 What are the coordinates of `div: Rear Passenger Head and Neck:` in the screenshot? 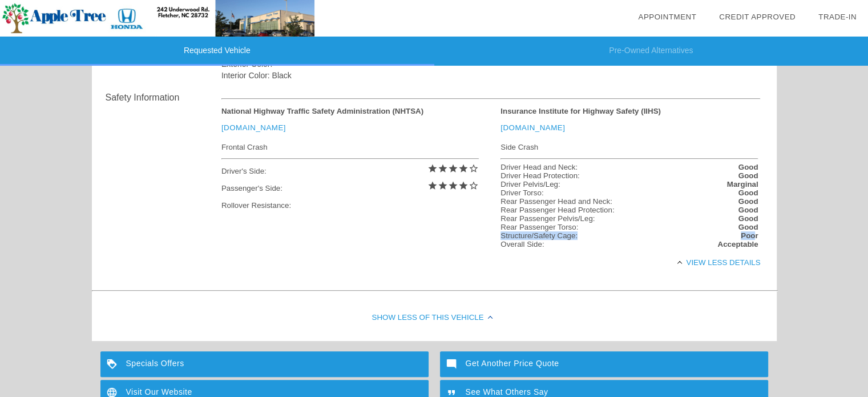 It's located at (556, 200).